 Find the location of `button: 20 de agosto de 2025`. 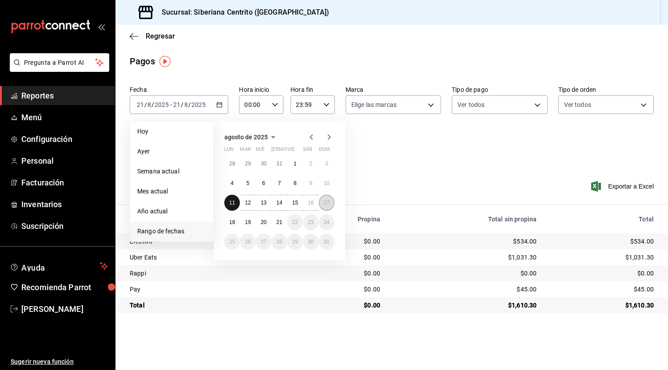

button: 20 de agosto de 2025 is located at coordinates (263, 223).